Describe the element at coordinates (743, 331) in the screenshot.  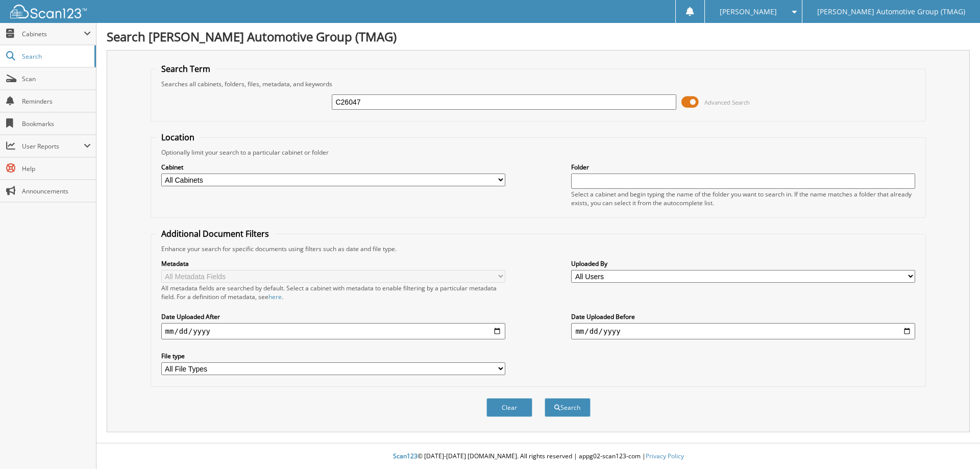
I see `input: end` at that location.